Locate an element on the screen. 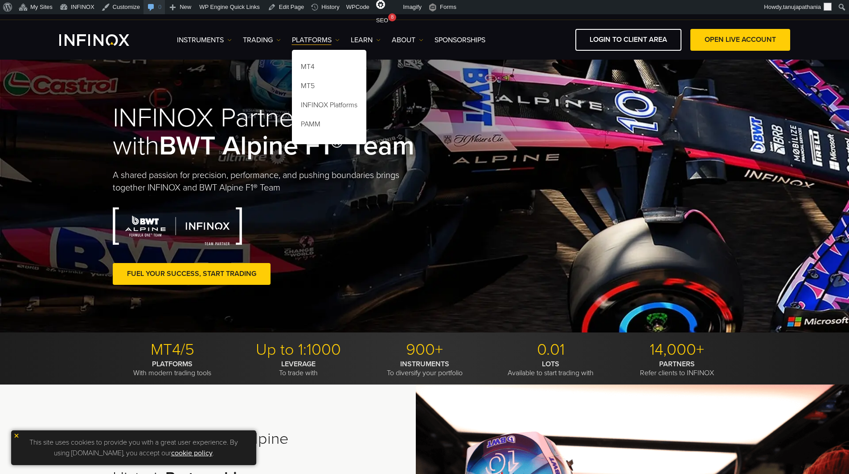 The height and width of the screenshot is (474, 849). a: cookie policy is located at coordinates (192, 454).